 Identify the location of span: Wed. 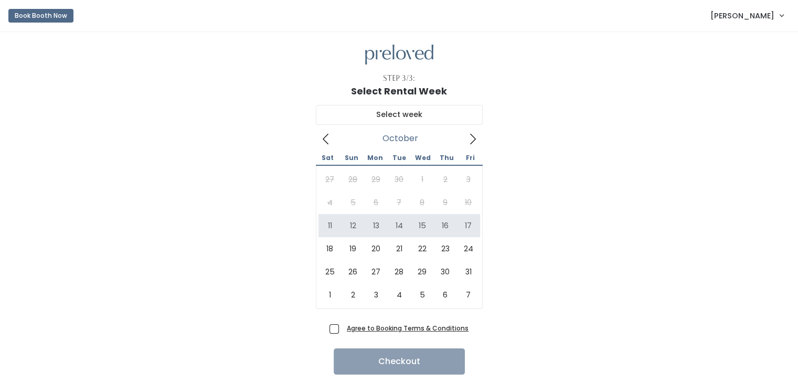
(422, 158).